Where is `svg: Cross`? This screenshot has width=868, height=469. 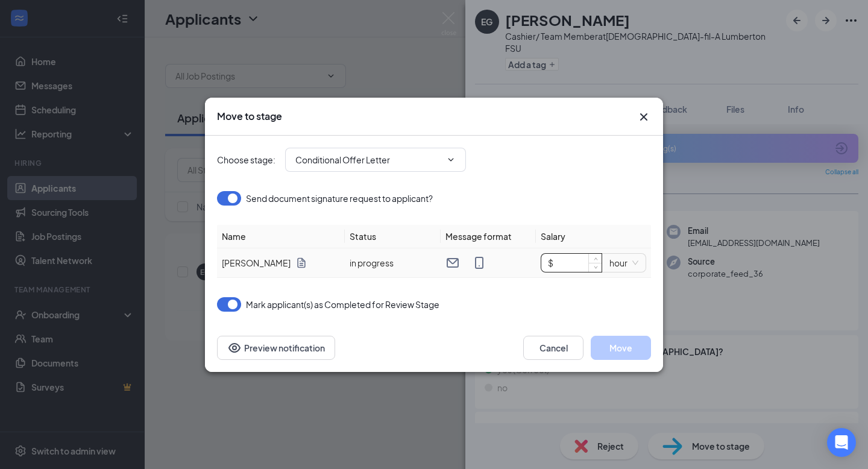
svg: Cross is located at coordinates (644, 117).